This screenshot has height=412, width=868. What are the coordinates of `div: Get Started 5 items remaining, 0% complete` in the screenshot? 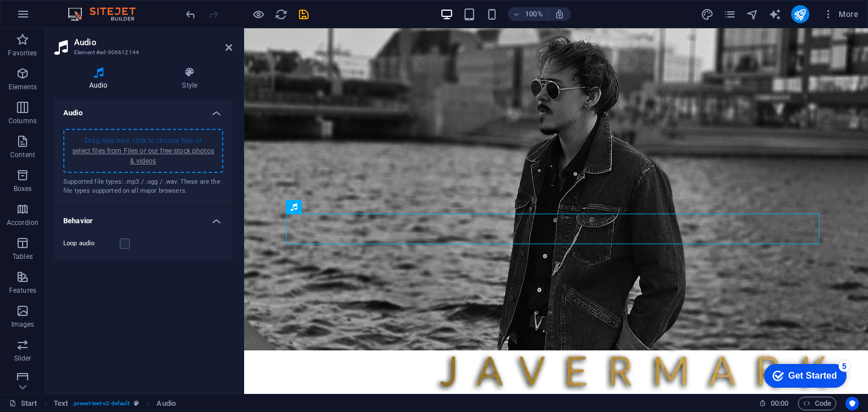 It's located at (50, 18).